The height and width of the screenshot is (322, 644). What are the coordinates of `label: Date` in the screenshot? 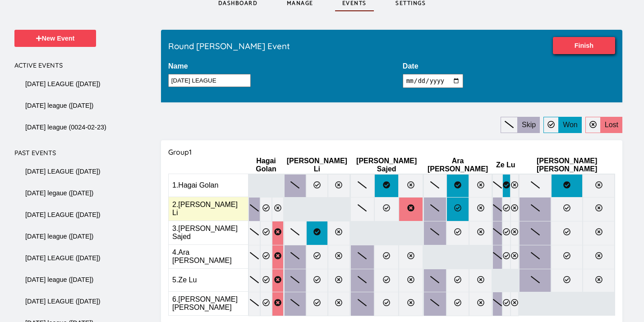 It's located at (508, 66).